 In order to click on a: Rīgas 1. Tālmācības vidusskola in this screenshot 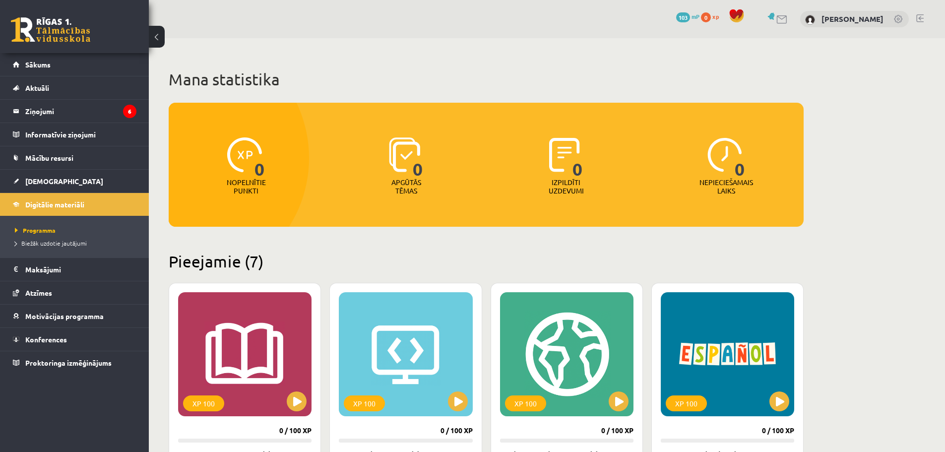, I will do `click(51, 30)`.